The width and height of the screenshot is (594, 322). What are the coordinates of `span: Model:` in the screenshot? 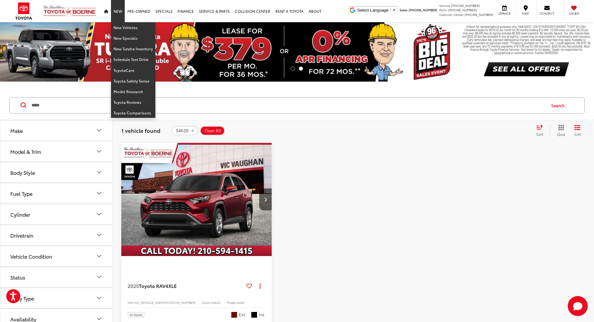 It's located at (232, 303).